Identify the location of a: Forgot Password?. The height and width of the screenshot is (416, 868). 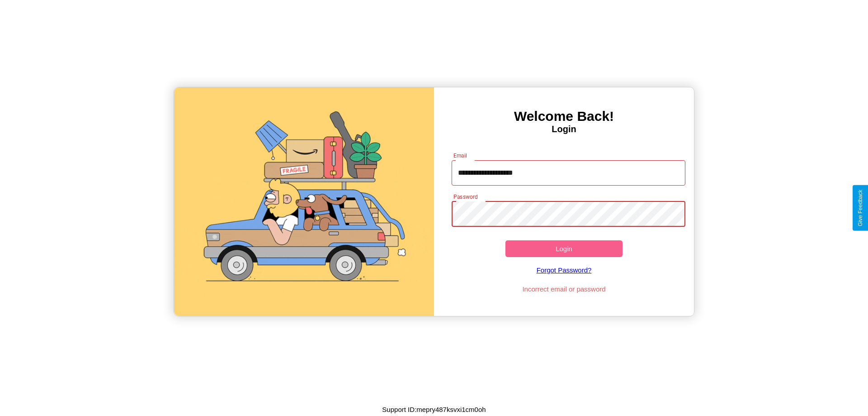
(564, 270).